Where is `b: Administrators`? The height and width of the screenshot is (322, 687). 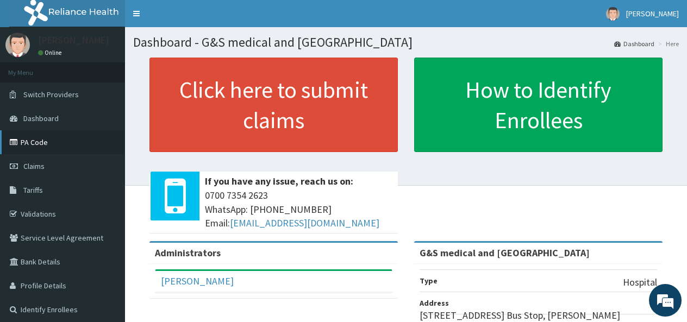
b: Administrators is located at coordinates (188, 253).